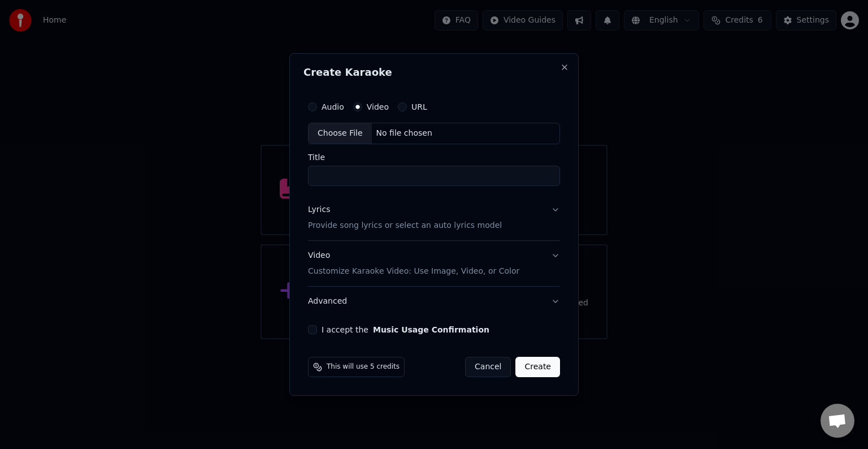 The image size is (868, 449). Describe the element at coordinates (333, 107) in the screenshot. I see `label: Audio` at that location.